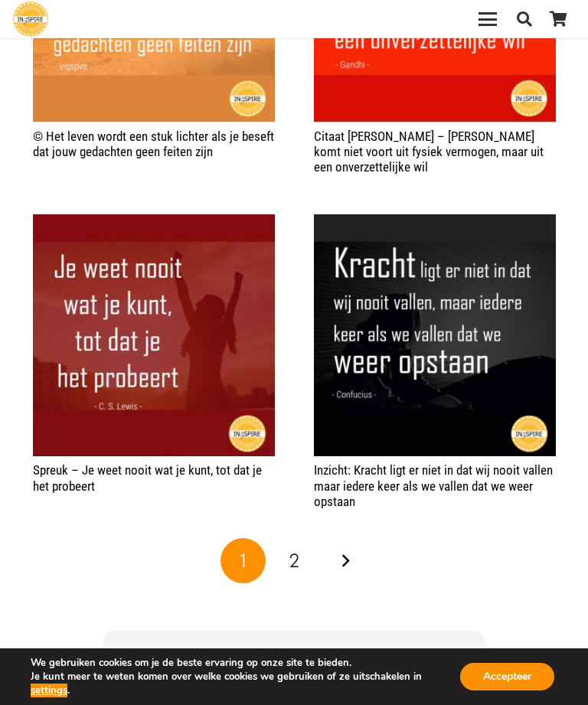  What do you see at coordinates (244, 561) in the screenshot?
I see `span: Pagina 1` at bounding box center [244, 561].